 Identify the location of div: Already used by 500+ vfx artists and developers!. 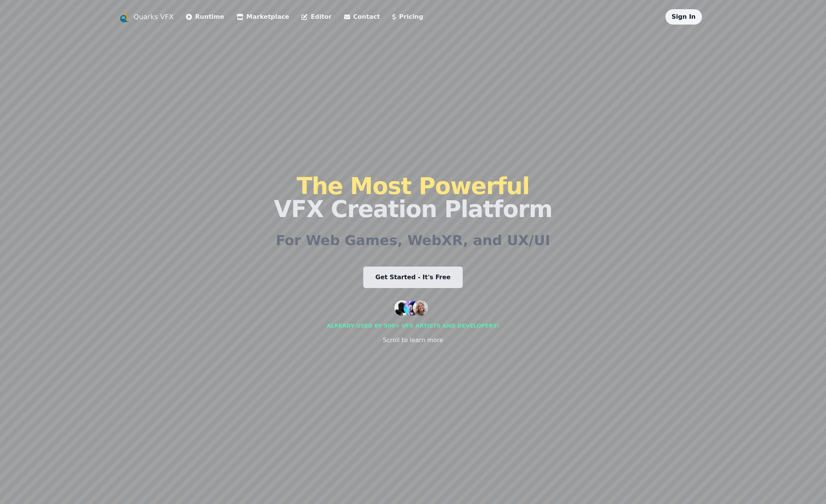
(413, 326).